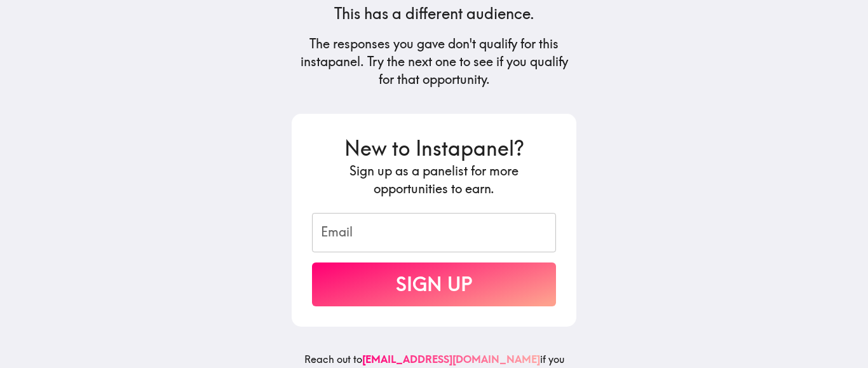 This screenshot has height=368, width=868. What do you see at coordinates (434, 180) in the screenshot?
I see `h5: Sign up as a panelist for more opportunities to earn.` at bounding box center [434, 180].